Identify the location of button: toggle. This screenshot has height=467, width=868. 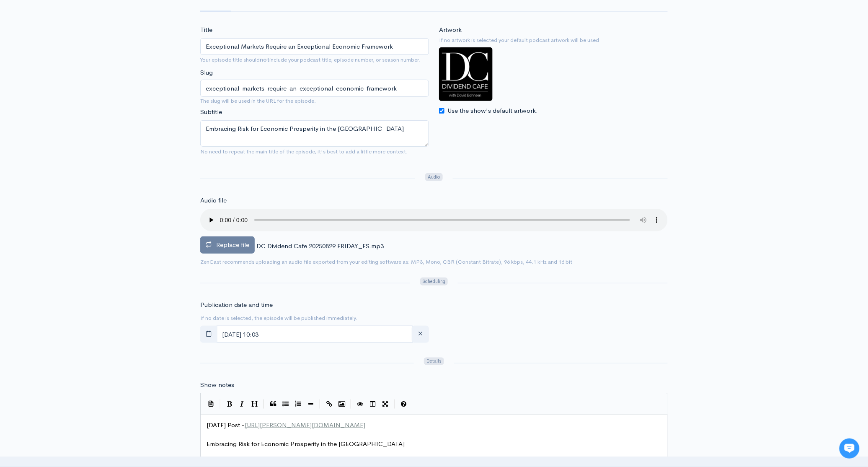
(209, 334).